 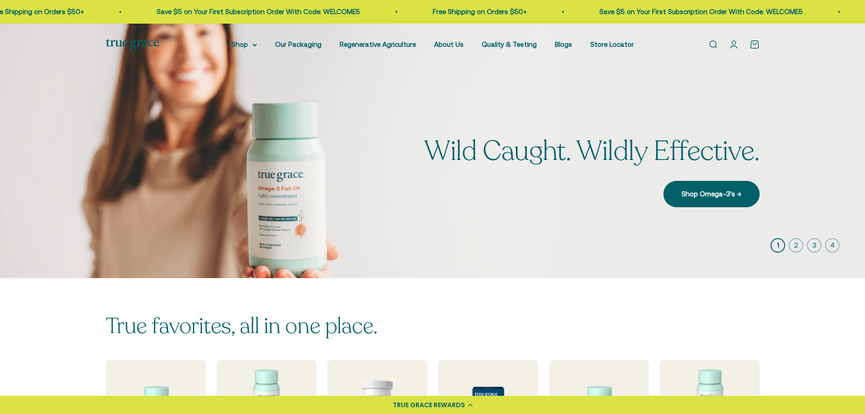 I want to click on a: About Us, so click(x=449, y=44).